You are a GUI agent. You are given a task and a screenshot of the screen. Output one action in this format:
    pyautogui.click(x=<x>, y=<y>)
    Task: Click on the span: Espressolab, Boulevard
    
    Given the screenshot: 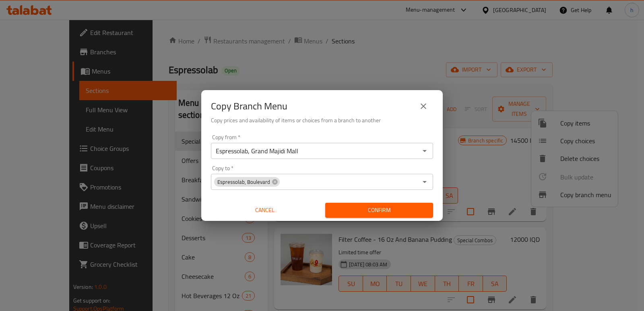 What is the action you would take?
    pyautogui.click(x=243, y=182)
    